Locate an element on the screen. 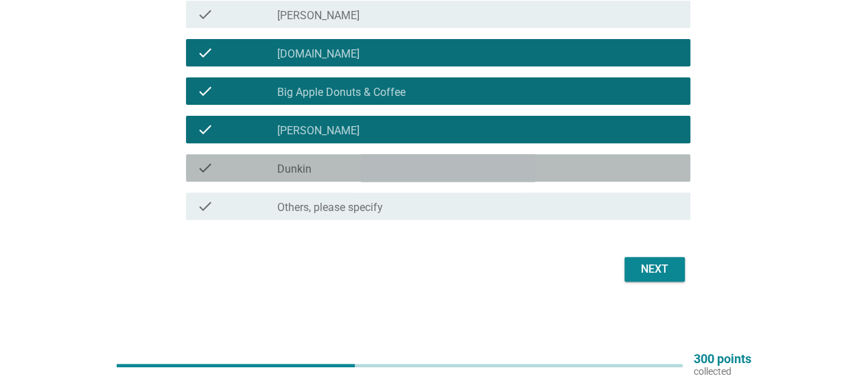 Image resolution: width=868 pixels, height=383 pixels. label: Others, please specify is located at coordinates (330, 208).